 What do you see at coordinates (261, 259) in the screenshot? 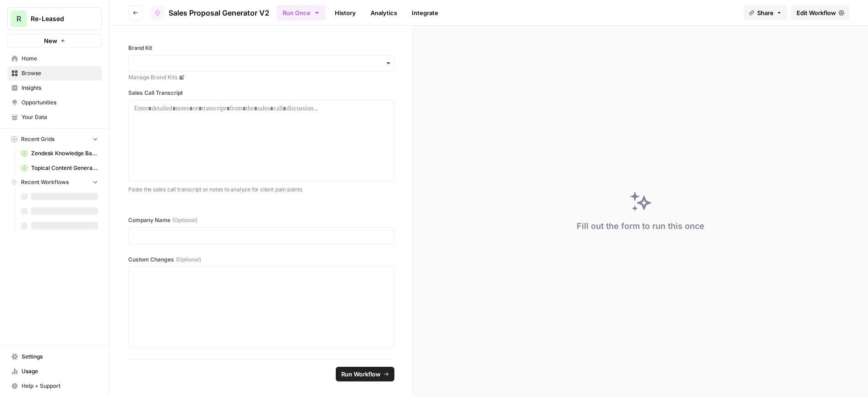
I see `label: Custom Changes` at bounding box center [261, 259].